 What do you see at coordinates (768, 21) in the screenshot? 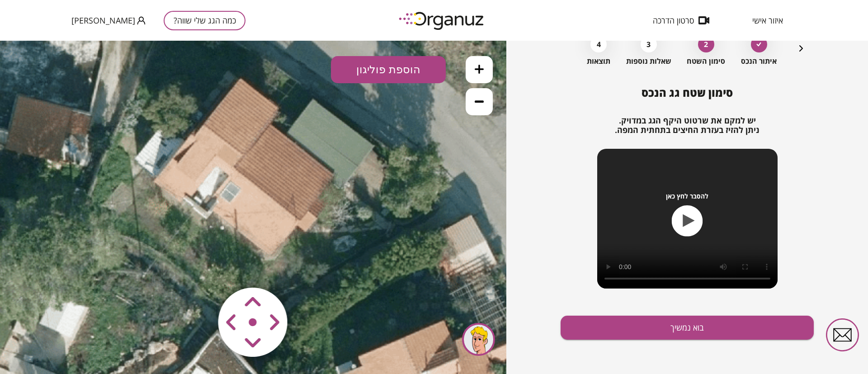
I see `span: איזור אישי` at bounding box center [768, 21].